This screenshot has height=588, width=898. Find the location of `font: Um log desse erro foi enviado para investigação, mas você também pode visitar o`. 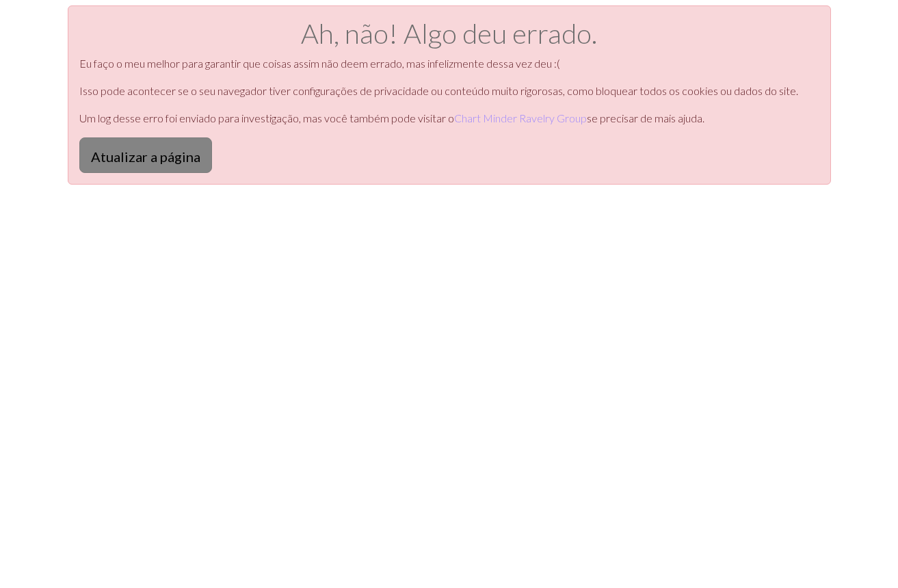

font: Um log desse erro foi enviado para investigação, mas você também pode visitar o is located at coordinates (267, 117).